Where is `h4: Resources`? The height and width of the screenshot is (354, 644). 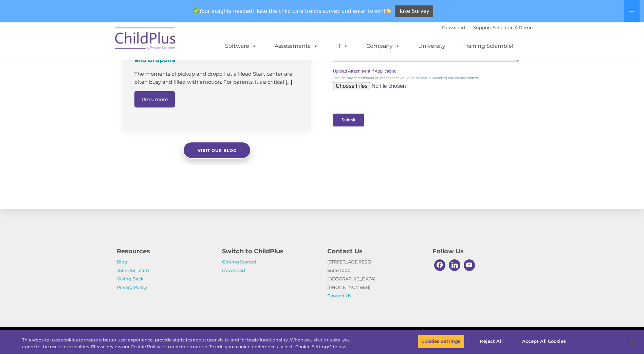 h4: Resources is located at coordinates (164, 252).